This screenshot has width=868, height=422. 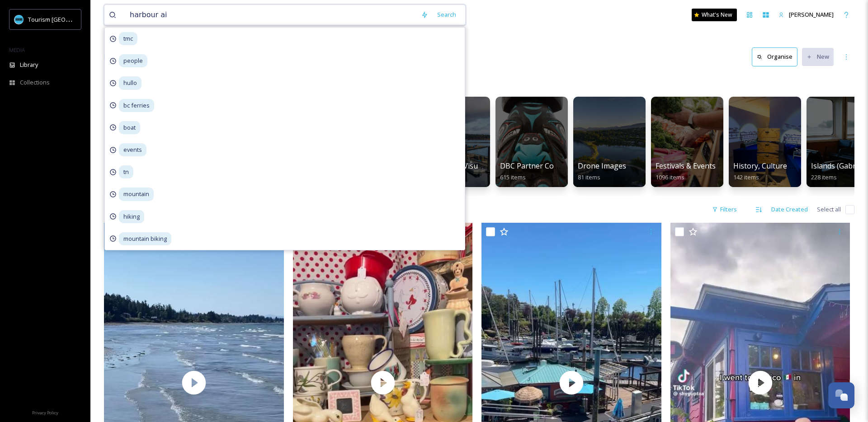 I want to click on span: 1096 items, so click(x=670, y=177).